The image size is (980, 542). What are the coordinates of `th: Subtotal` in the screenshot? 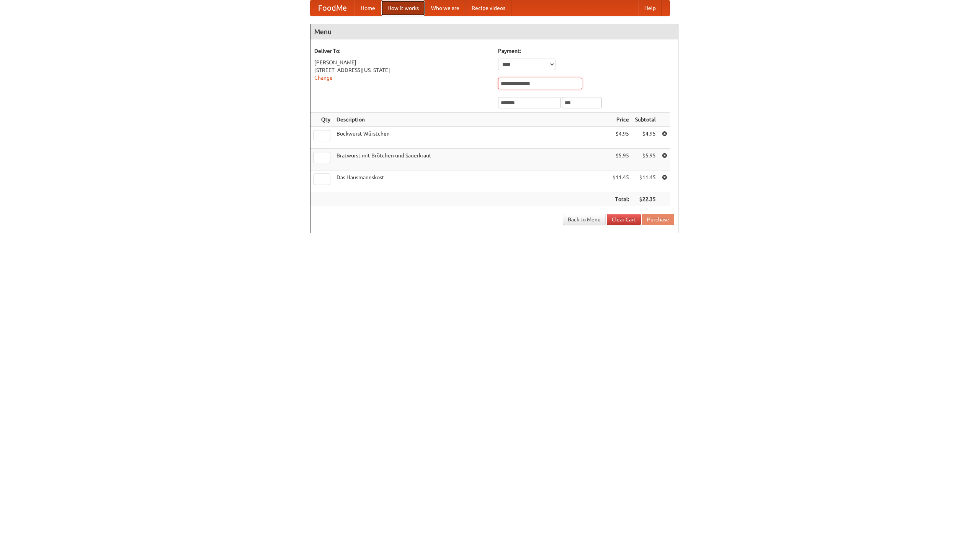 It's located at (646, 119).